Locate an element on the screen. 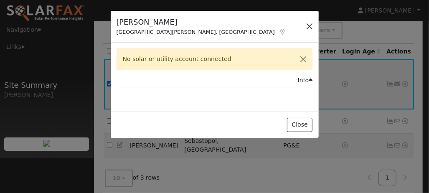  div: Info is located at coordinates (305, 80).